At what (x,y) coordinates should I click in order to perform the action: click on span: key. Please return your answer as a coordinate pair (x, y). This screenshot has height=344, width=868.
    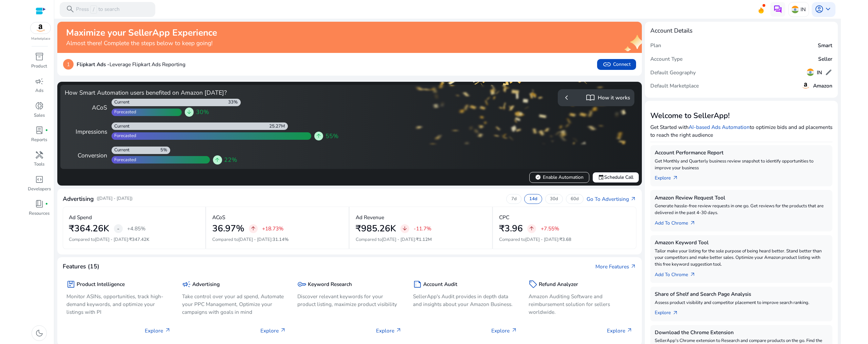
    Looking at the image, I should click on (302, 285).